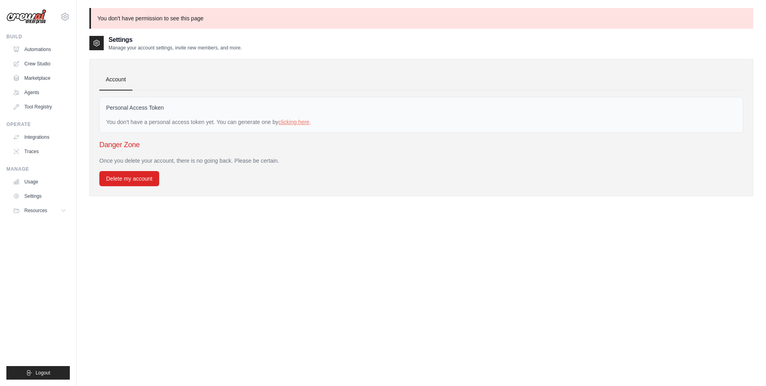 The height and width of the screenshot is (386, 766). What do you see at coordinates (39, 211) in the screenshot?
I see `button: Resources` at bounding box center [39, 211].